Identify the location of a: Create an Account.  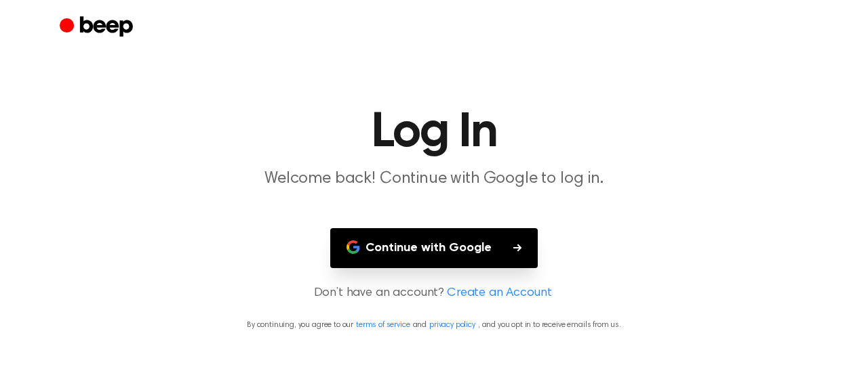
(499, 293).